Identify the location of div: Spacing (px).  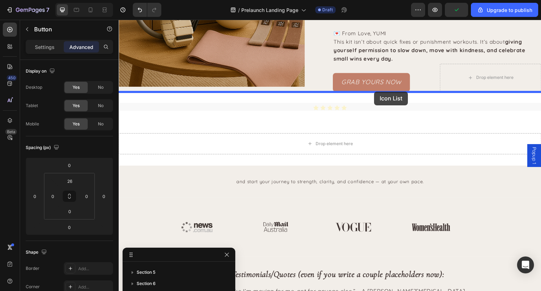
(43, 148).